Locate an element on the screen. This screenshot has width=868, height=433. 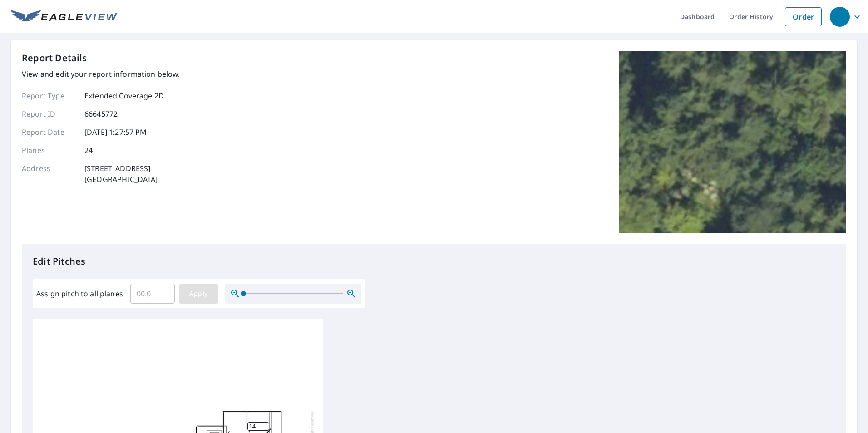
p: Edit Pitches is located at coordinates (434, 262).